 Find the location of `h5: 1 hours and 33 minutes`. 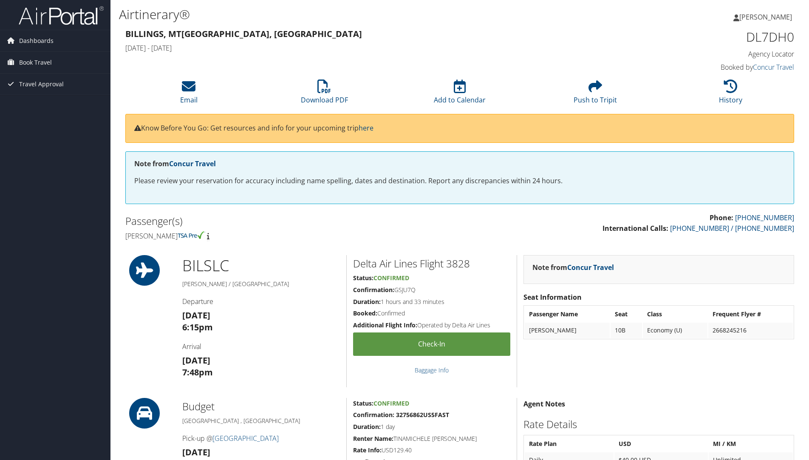

h5: 1 hours and 33 minutes is located at coordinates (432, 302).